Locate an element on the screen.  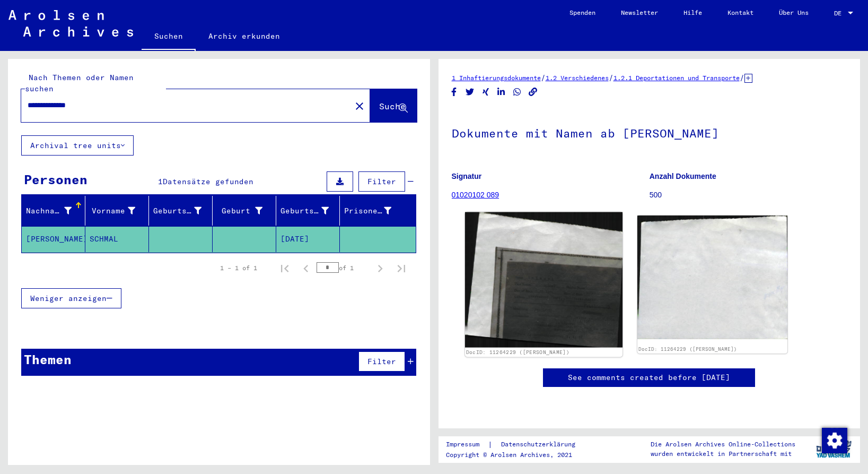
p: Die Arolsen Archives Online-Collections is located at coordinates (723, 444).